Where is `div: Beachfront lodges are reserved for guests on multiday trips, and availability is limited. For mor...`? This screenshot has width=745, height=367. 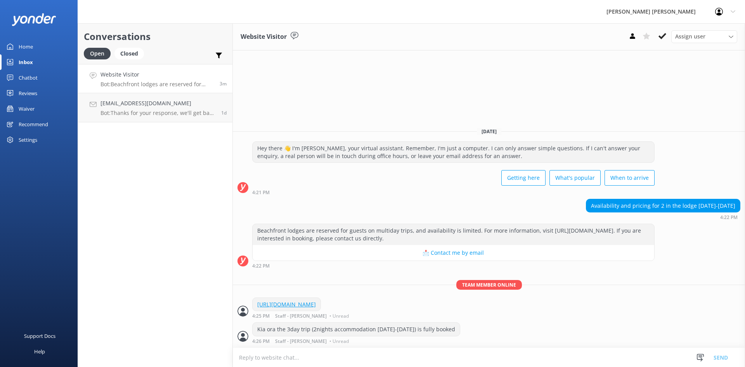
div: Beachfront lodges are reserved for guests on multiday trips, and availability is limited. For mor... is located at coordinates (453, 234).